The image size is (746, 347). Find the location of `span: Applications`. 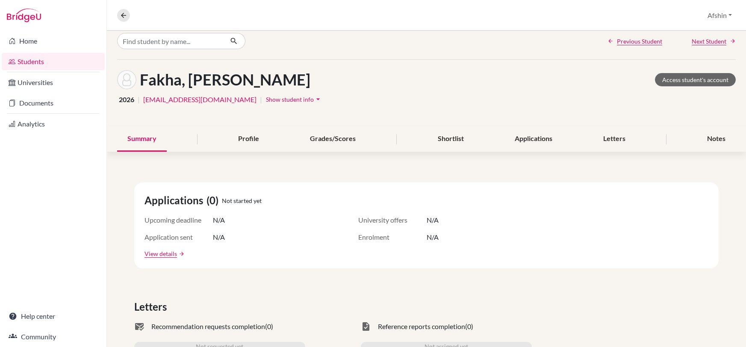

span: Applications is located at coordinates (175, 201).